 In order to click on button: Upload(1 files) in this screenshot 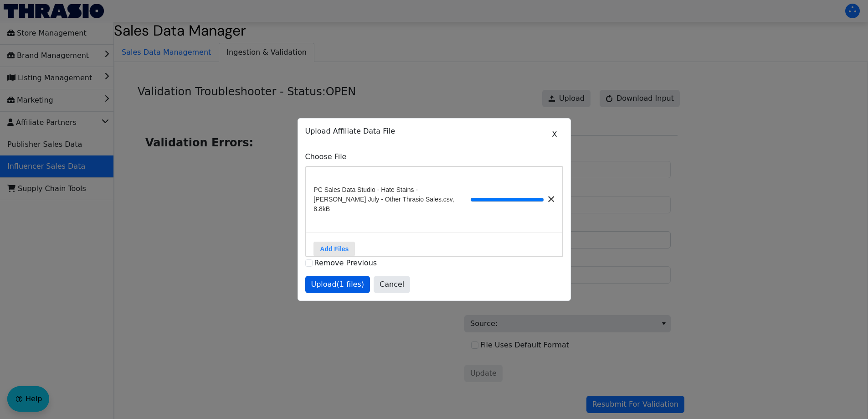, I will do `click(338, 284)`.